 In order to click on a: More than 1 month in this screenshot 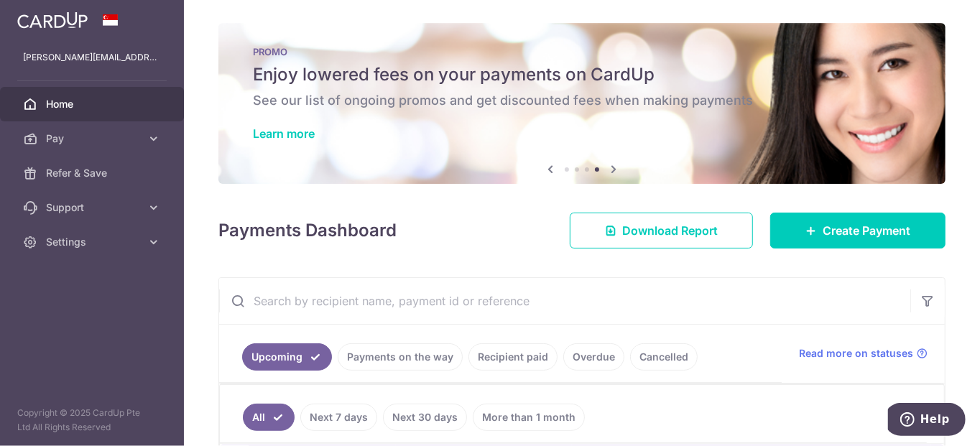, I will do `click(529, 418)`.